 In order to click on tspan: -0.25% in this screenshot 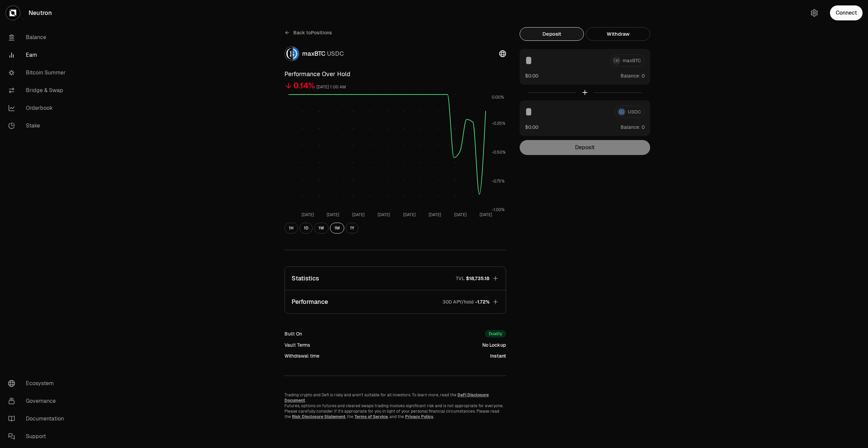, I will do `click(499, 123)`.